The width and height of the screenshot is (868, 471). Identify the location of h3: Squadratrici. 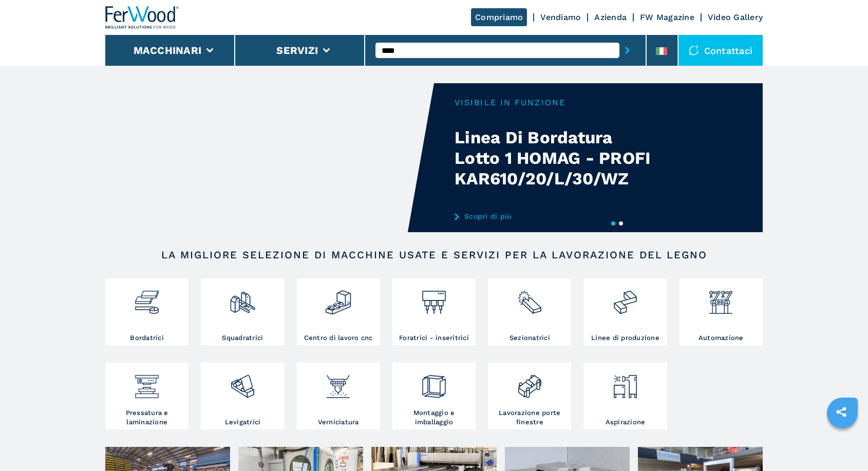
(243, 338).